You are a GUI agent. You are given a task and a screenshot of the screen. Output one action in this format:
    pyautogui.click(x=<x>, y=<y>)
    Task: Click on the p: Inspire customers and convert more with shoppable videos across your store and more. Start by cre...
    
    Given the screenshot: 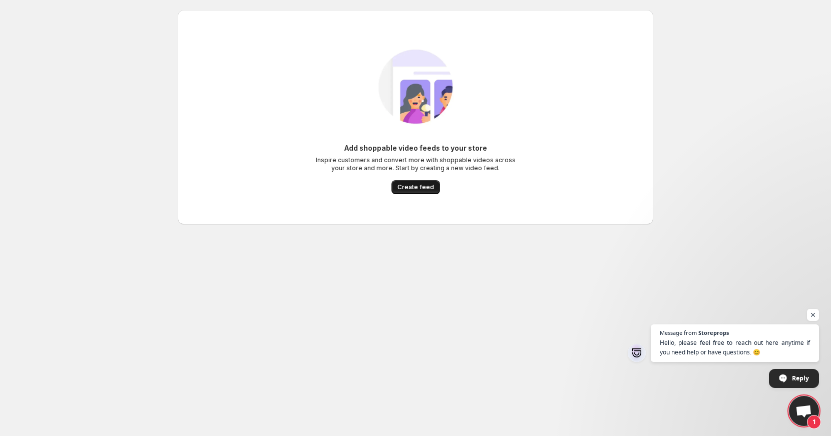 What is the action you would take?
    pyautogui.click(x=415, y=164)
    